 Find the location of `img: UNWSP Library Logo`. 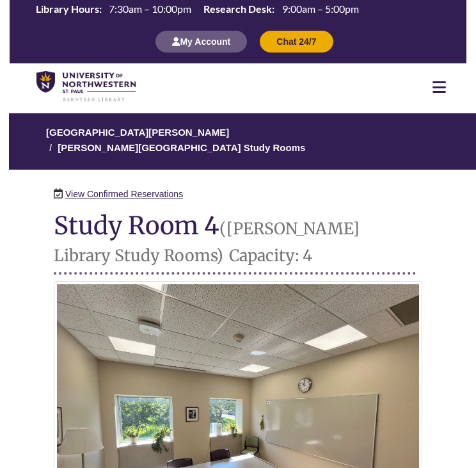

img: UNWSP Library Logo is located at coordinates (86, 86).